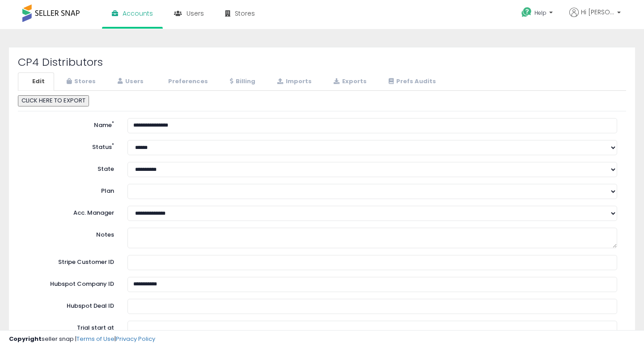  I want to click on div: seller snap | |, so click(82, 339).